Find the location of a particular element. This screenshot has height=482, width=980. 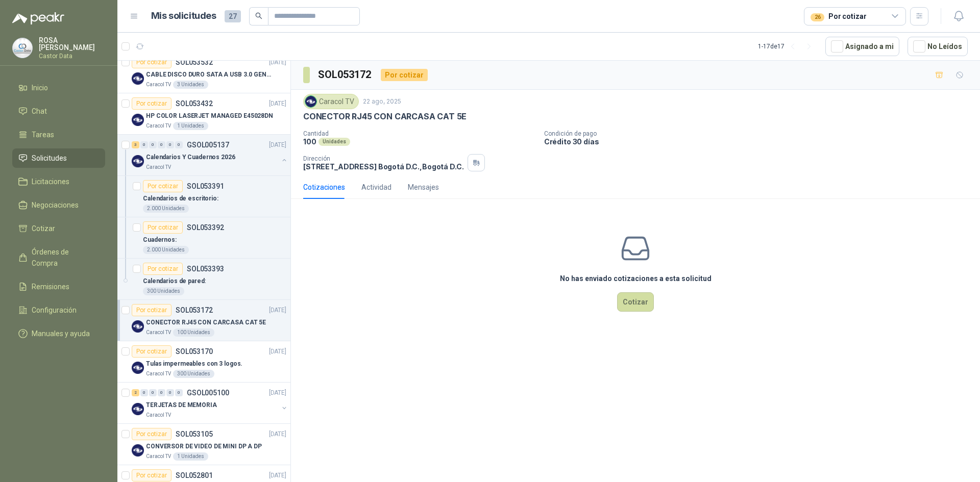

a: Inicio is located at coordinates (59, 88).